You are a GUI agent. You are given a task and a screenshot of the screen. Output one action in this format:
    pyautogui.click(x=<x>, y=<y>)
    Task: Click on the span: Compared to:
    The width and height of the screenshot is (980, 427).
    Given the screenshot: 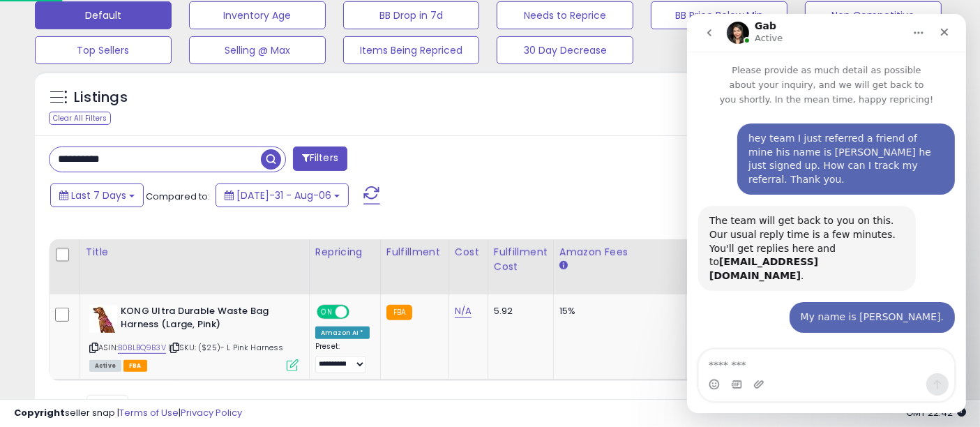 What is the action you would take?
    pyautogui.click(x=178, y=196)
    